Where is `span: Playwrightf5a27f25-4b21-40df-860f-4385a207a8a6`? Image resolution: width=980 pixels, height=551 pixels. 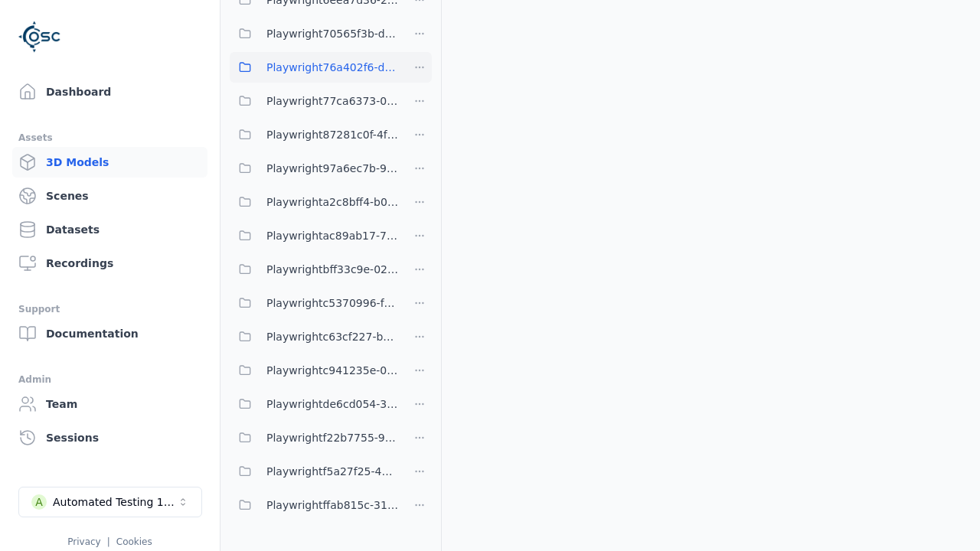 span: Playwrightf5a27f25-4b21-40df-860f-4385a207a8a6 is located at coordinates (332, 471).